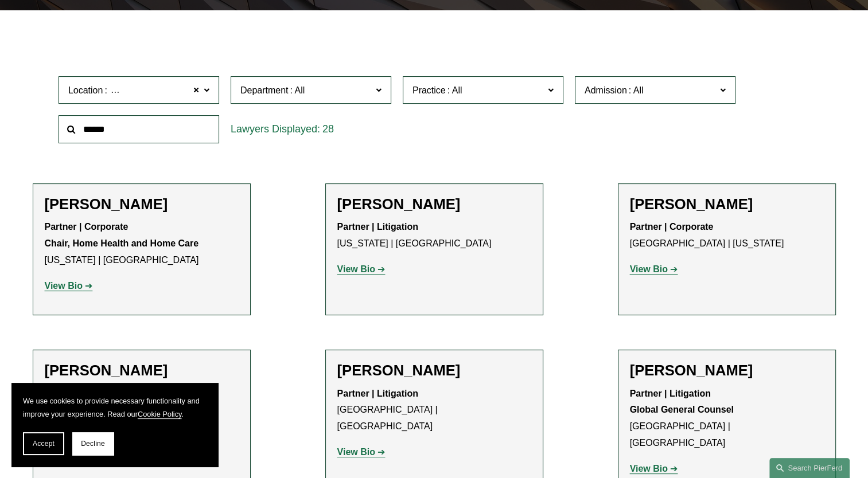 The image size is (868, 478). What do you see at coordinates (265, 90) in the screenshot?
I see `span: Department` at bounding box center [265, 90].